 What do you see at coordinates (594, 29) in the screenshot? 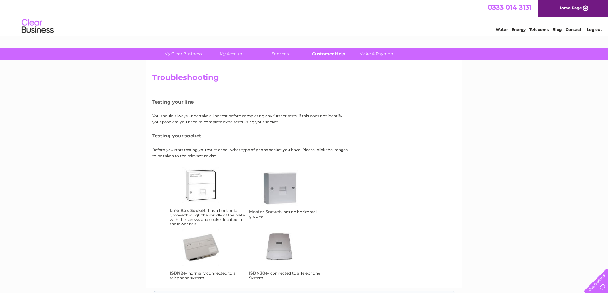
I see `a: Log out` at bounding box center [594, 29].